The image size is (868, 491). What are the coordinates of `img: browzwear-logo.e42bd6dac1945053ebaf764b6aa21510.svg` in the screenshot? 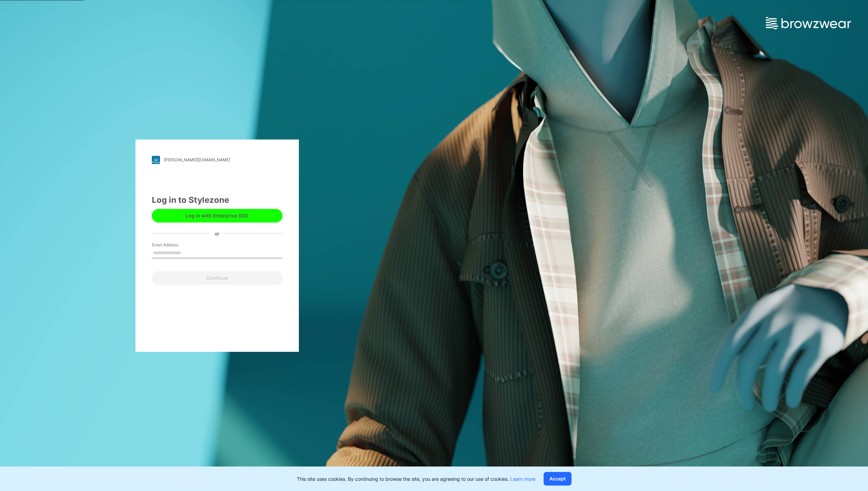 It's located at (808, 23).